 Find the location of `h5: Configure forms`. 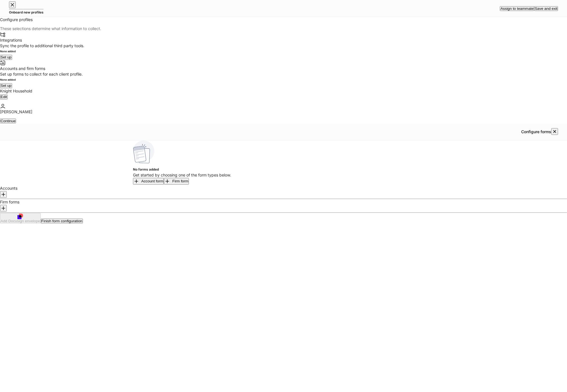

h5: Configure forms is located at coordinates (536, 132).